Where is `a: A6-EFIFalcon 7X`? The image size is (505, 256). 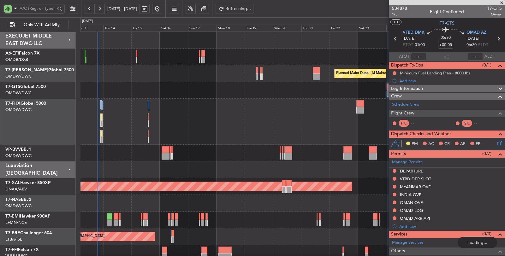 a: A6-EFIFalcon 7X is located at coordinates (22, 53).